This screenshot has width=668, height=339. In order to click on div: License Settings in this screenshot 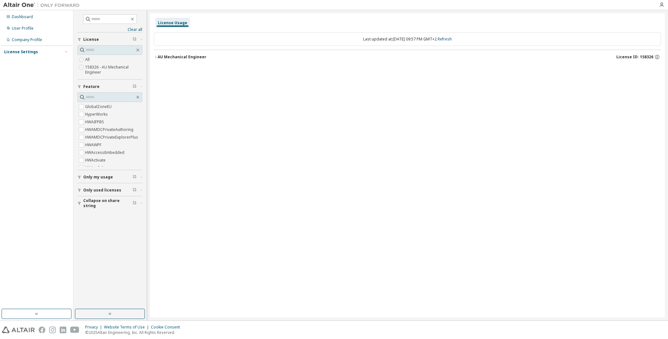, I will do `click(21, 52)`.